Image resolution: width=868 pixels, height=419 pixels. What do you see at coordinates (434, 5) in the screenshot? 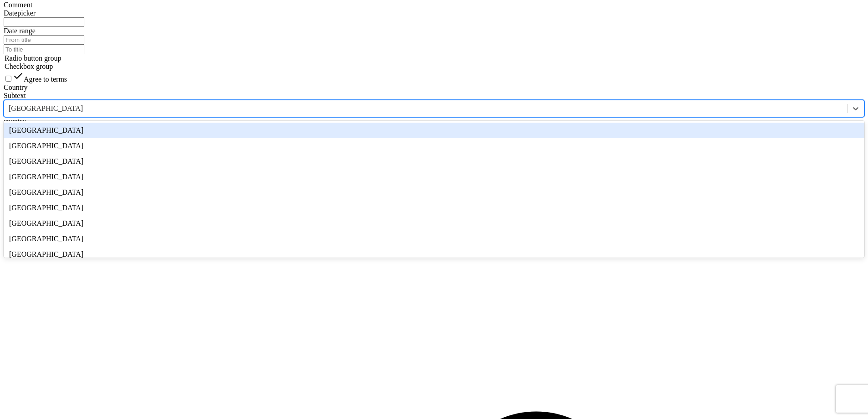
I see `div: Comment` at bounding box center [434, 5].